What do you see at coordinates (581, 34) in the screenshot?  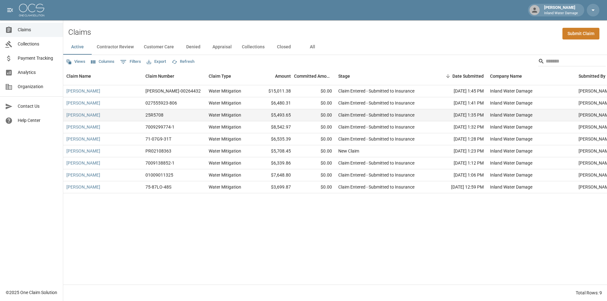 I see `a: Submit Claim` at bounding box center [581, 34].